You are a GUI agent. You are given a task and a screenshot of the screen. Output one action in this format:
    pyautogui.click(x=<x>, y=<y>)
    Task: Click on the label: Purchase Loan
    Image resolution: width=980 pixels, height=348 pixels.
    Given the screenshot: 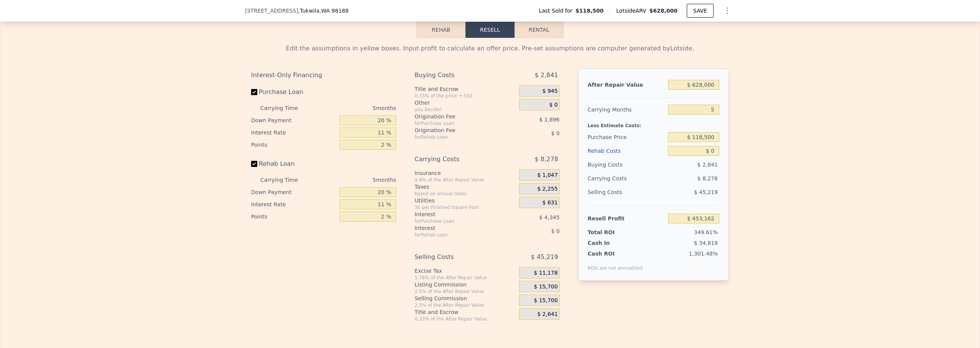 What is the action you would take?
    pyautogui.click(x=293, y=92)
    